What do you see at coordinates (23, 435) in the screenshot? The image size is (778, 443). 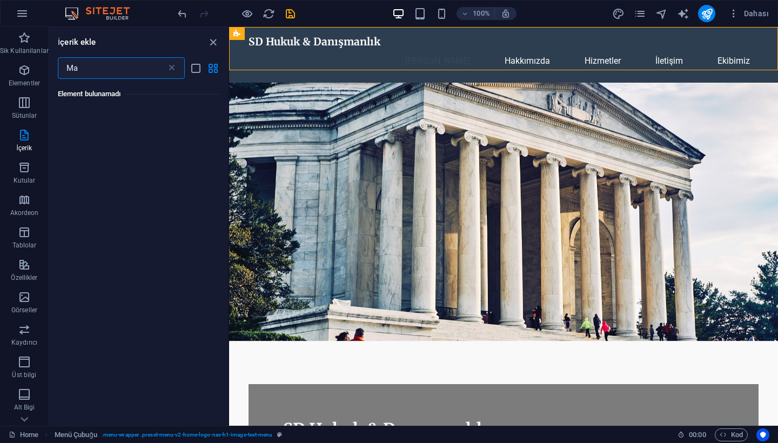 I see `a: Seçimi iptal etmek için tıkla. Sayfaları açmak için çift tıkla` at bounding box center [23, 435].